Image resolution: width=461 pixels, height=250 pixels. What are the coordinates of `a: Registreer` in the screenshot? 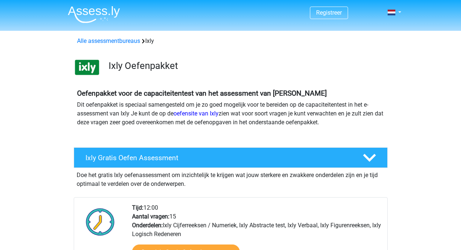 It's located at (329, 12).